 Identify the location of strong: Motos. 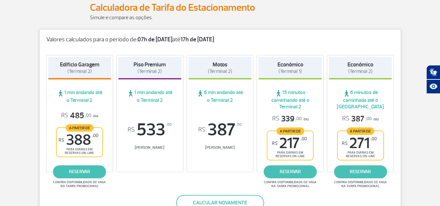
(220, 65).